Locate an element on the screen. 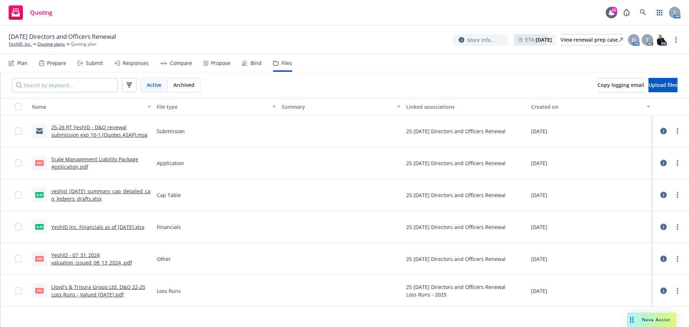  img: photo is located at coordinates (661, 40).